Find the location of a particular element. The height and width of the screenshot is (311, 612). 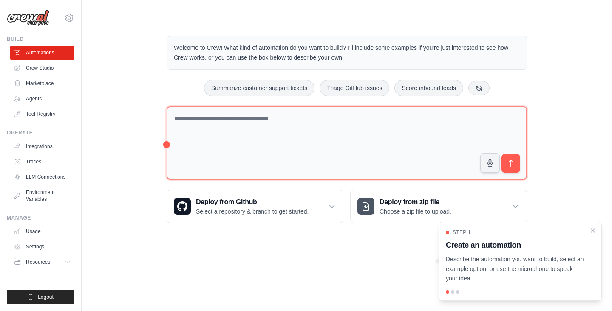

button: Close walkthrough is located at coordinates (593, 230).